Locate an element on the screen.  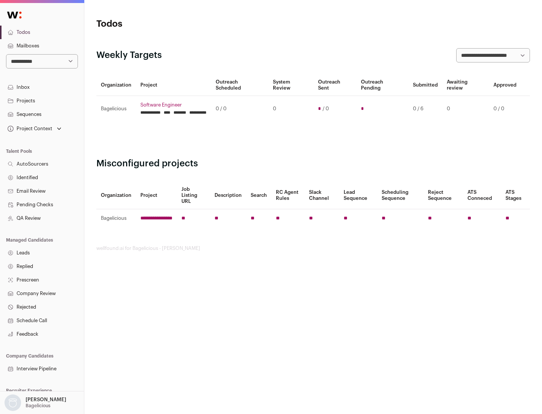
a: Software Engineer is located at coordinates (174, 105).